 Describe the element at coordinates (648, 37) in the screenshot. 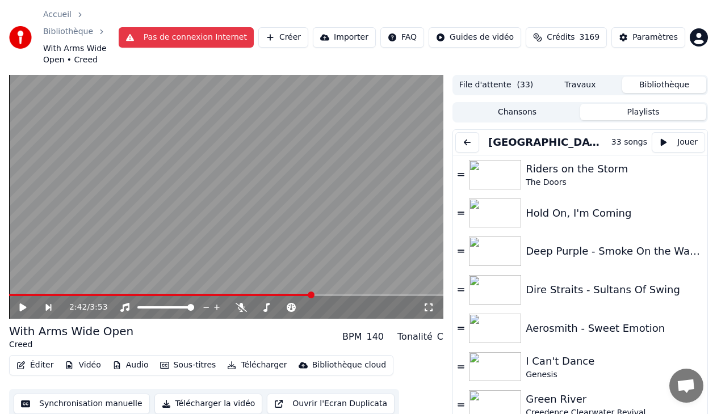

I see `button: Paramètres` at that location.